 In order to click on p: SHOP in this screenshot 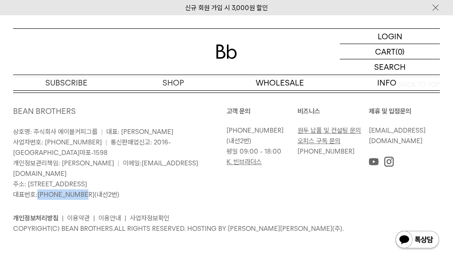, I will do `click(173, 82)`.